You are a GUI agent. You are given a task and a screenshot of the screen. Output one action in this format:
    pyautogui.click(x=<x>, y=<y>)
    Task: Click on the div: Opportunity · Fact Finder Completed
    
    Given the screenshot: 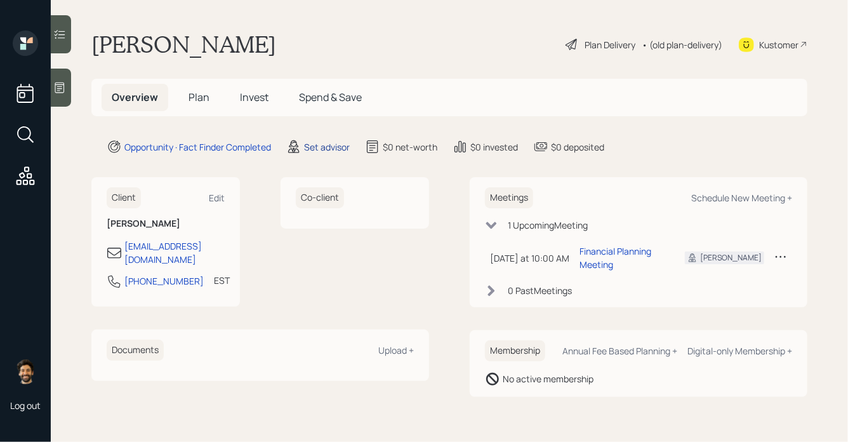 What is the action you would take?
    pyautogui.click(x=197, y=147)
    